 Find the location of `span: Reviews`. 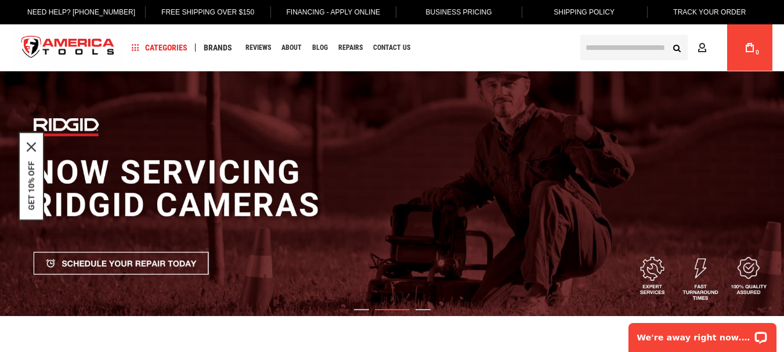

span: Reviews is located at coordinates (258, 48).